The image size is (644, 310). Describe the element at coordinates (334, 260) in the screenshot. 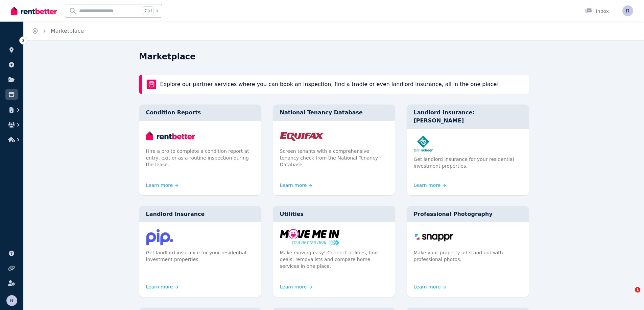

I see `p: Make moving easy! Connect utilities, find deals, removalists and compare home services in one place.` at that location.